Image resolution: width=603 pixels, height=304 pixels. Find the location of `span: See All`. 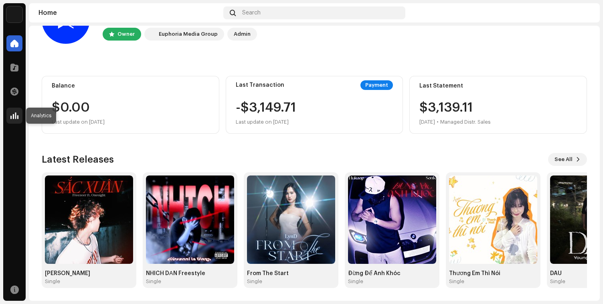

span: See All is located at coordinates (564, 159).